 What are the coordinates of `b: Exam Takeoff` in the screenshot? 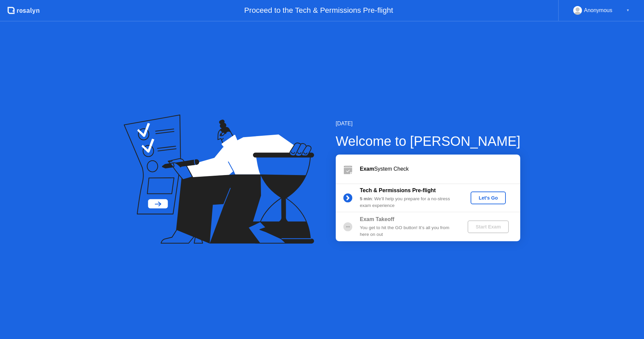 It's located at (377, 219).